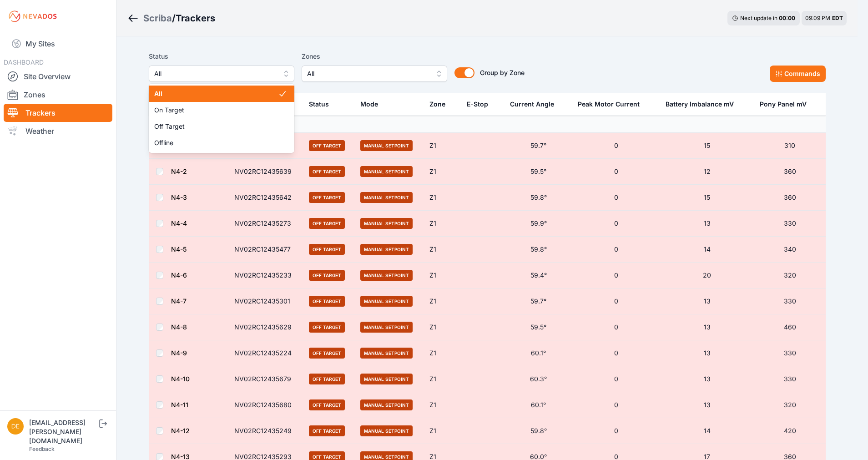 The image size is (868, 460). What do you see at coordinates (222, 74) in the screenshot?
I see `button: All` at bounding box center [222, 74].